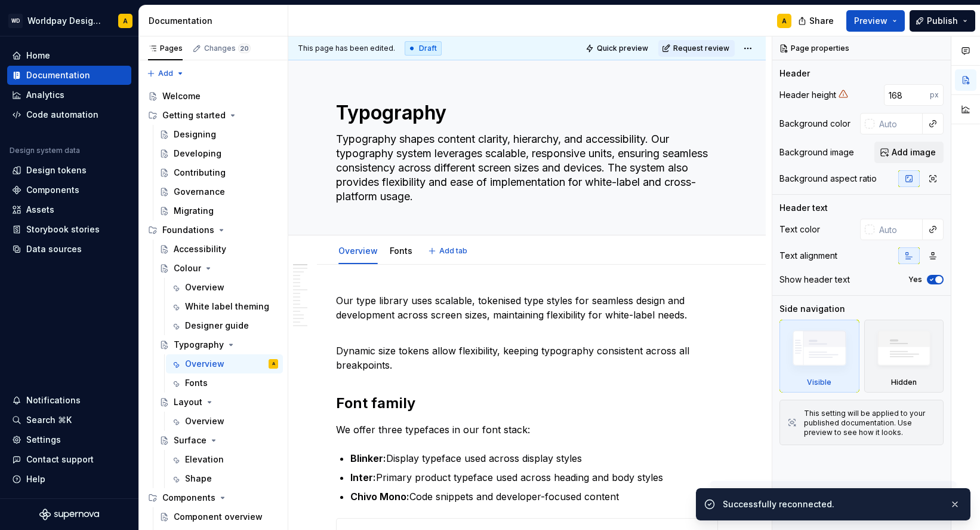 Image resolution: width=980 pixels, height=530 pixels. What do you see at coordinates (524, 168) in the screenshot?
I see `textarea: Typography shapes content clarity, hierarchy, and accessibility. Our typography system leverages ...` at bounding box center [524, 168].